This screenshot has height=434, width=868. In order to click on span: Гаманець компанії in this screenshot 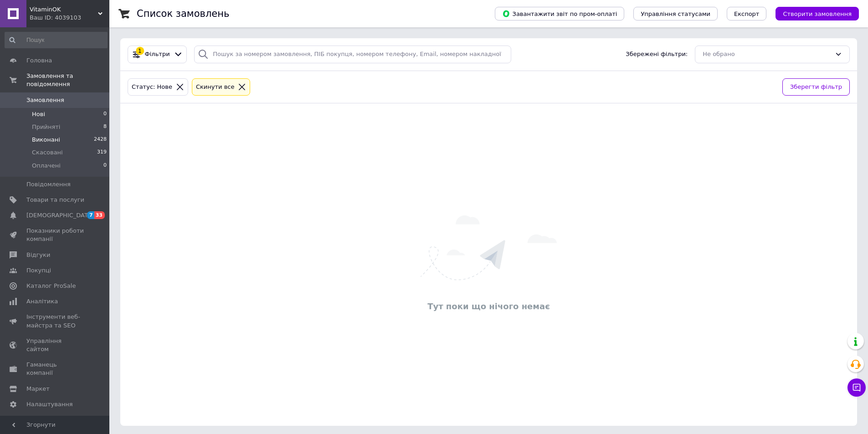, I will do `click(55, 369)`.